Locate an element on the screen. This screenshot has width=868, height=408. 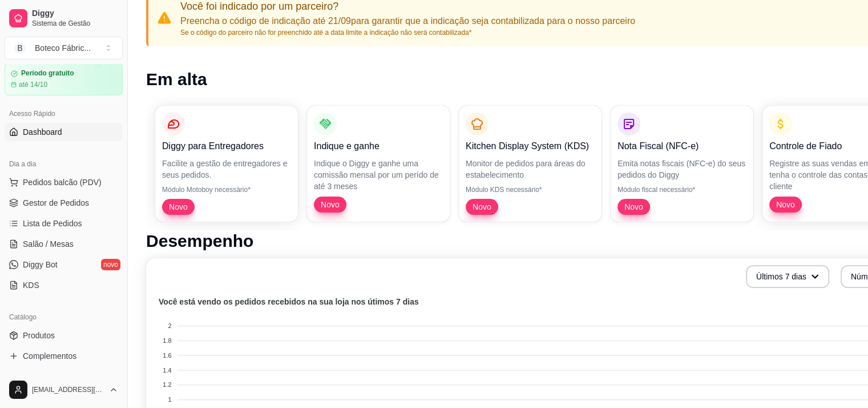
a: DiggySistema de Gestão is located at coordinates (63, 18).